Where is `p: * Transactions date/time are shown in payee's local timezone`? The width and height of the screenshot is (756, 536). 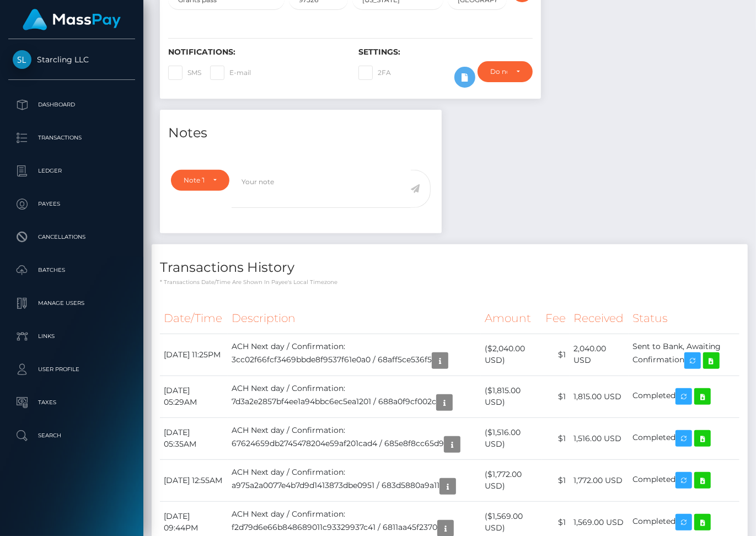 p: * Transactions date/time are shown in payee's local timezone is located at coordinates (449, 282).